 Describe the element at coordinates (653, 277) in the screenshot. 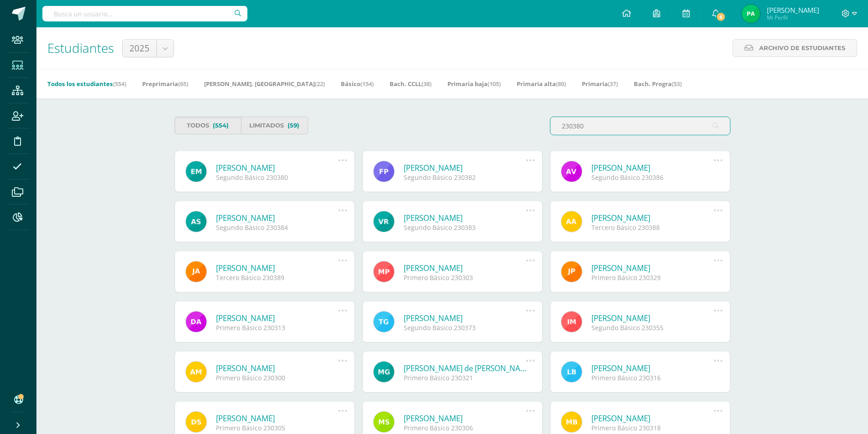

I see `div: Primero Básico 230329` at that location.